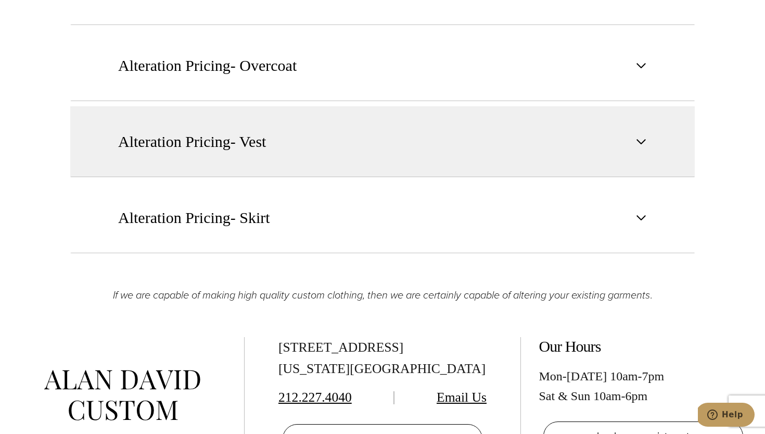  I want to click on button: Alteration Pricing- Vest, so click(383, 142).